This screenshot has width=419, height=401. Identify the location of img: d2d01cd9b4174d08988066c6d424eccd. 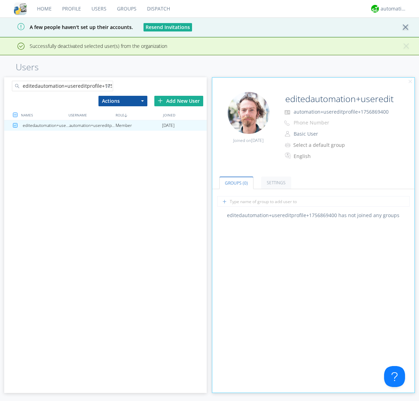
(375, 9).